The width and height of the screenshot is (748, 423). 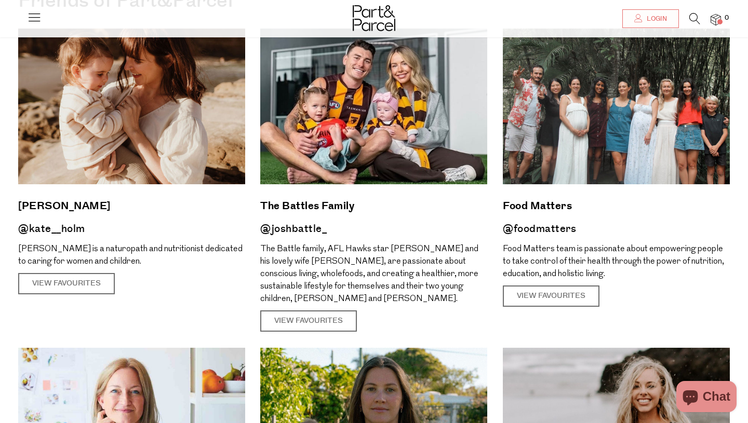 I want to click on inbox-online-store-chat: Shopify online store chat, so click(x=706, y=398).